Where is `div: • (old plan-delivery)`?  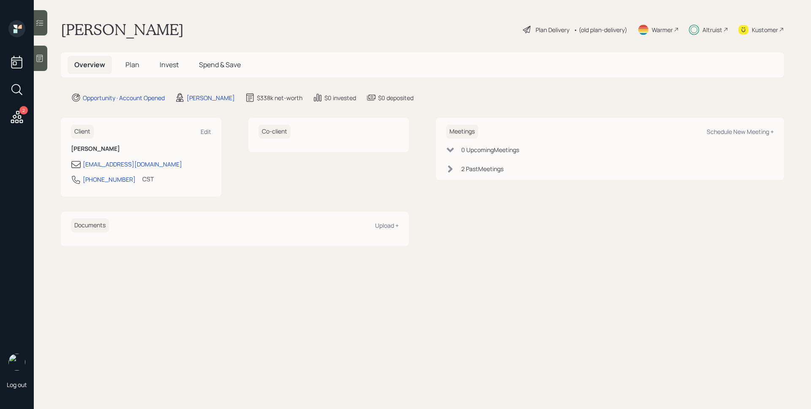
div: • (old plan-delivery) is located at coordinates (600, 30).